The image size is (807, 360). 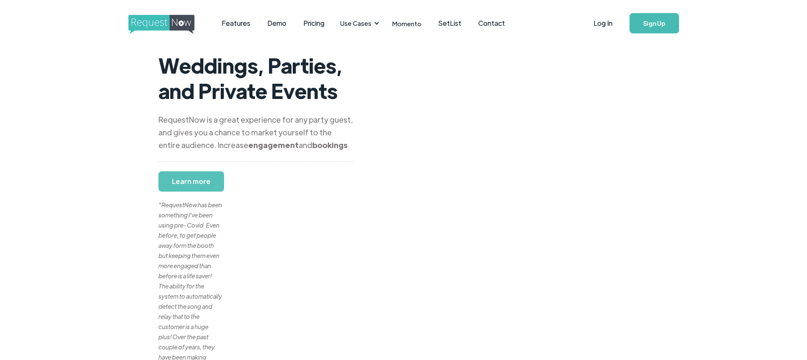 I want to click on a: Learn more, so click(x=191, y=182).